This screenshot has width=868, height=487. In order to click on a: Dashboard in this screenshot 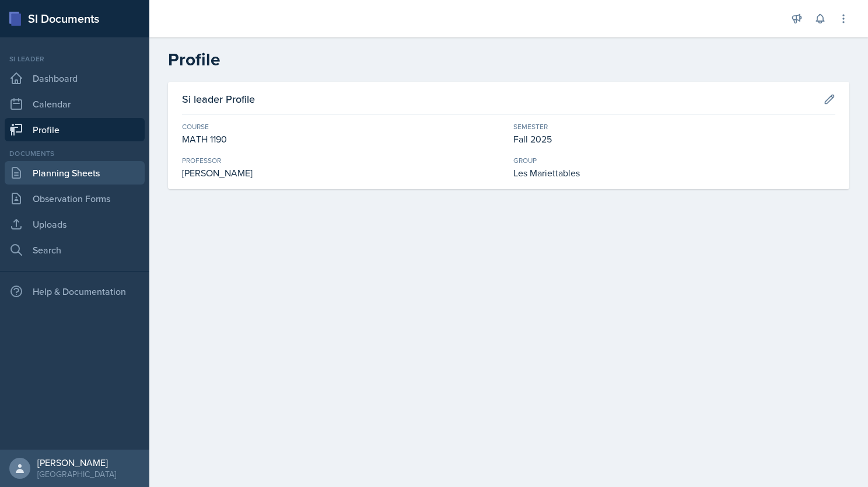, I will do `click(75, 79)`.